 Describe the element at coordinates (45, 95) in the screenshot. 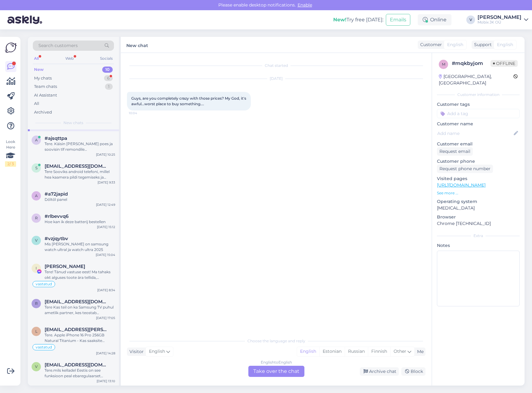

I see `div: AI Assistant` at that location.